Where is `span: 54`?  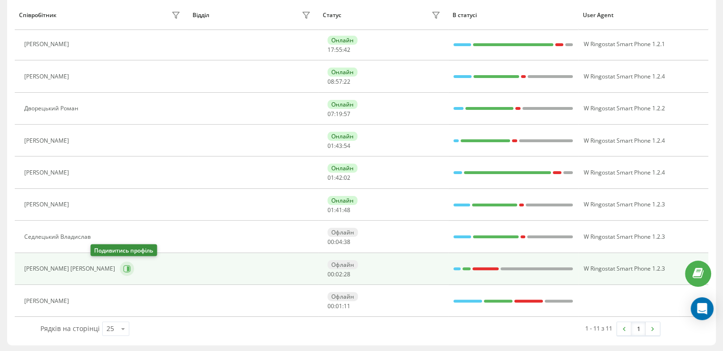
span: 54 is located at coordinates (347, 145).